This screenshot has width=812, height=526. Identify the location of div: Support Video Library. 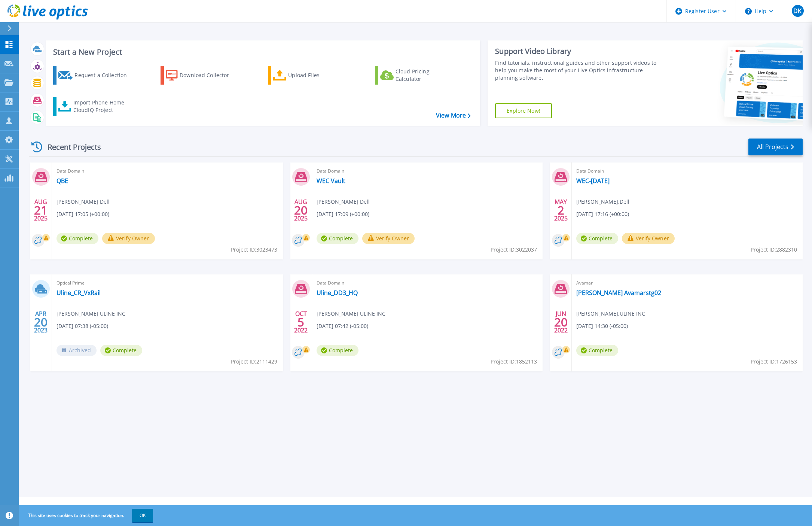
(576, 51).